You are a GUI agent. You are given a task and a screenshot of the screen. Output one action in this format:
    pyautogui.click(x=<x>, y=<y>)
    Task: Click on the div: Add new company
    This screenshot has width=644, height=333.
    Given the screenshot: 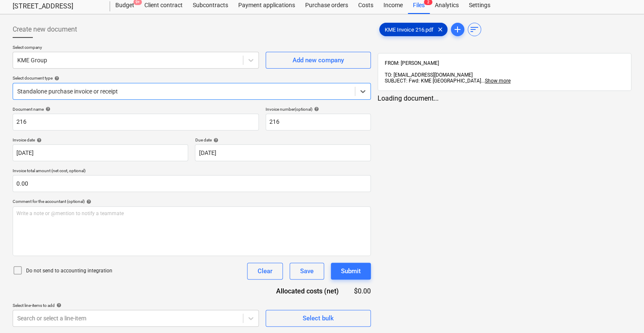 What is the action you would take?
    pyautogui.click(x=318, y=60)
    